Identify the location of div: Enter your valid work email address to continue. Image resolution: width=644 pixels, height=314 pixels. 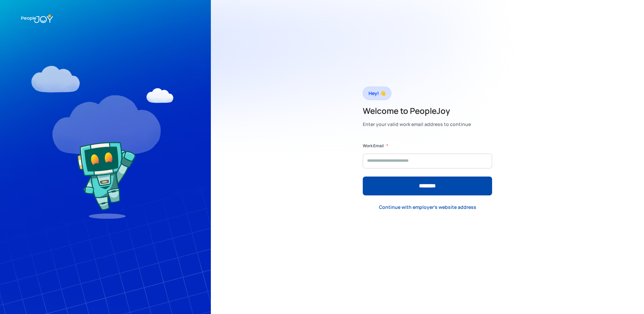
(417, 124).